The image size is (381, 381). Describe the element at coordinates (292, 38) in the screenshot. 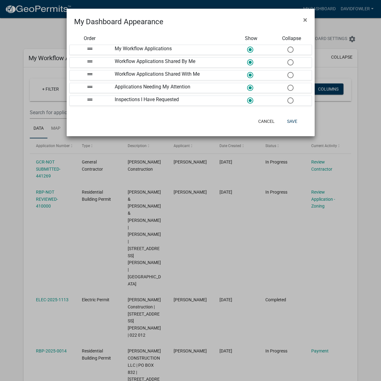

I see `div: Collapse` at that location.